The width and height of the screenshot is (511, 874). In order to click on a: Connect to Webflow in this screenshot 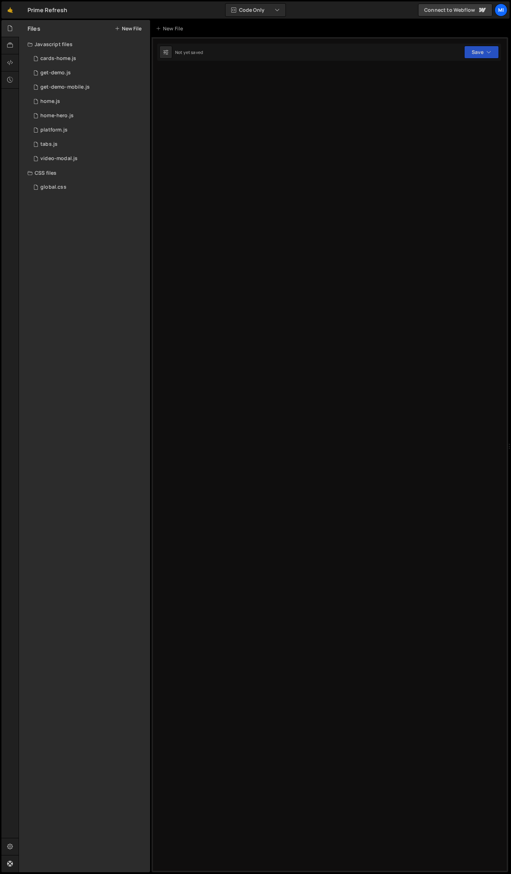, I will do `click(455, 10)`.